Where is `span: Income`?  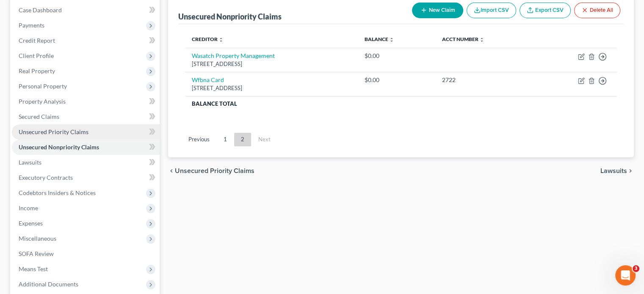 span: Income is located at coordinates (29, 208).